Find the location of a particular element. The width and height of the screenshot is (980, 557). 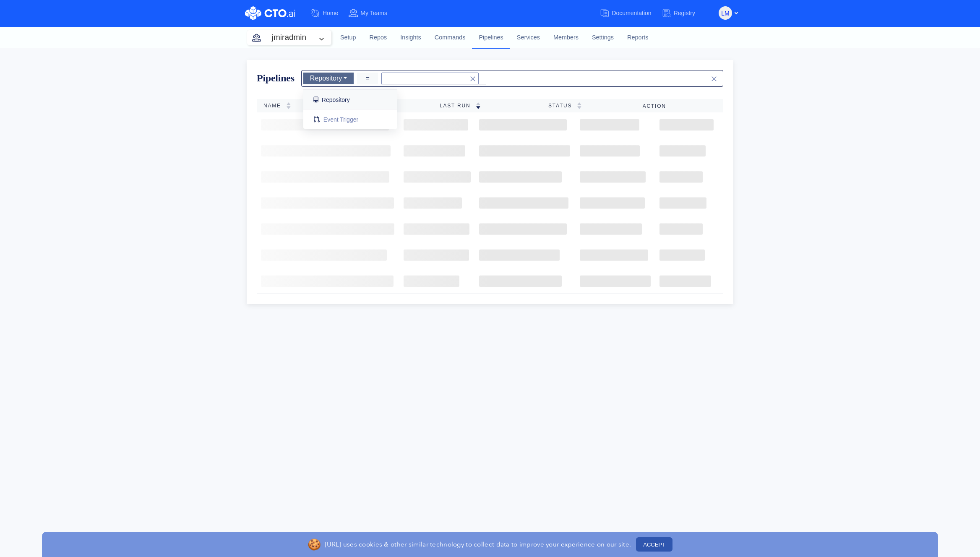

span: Last Run is located at coordinates (458, 106).